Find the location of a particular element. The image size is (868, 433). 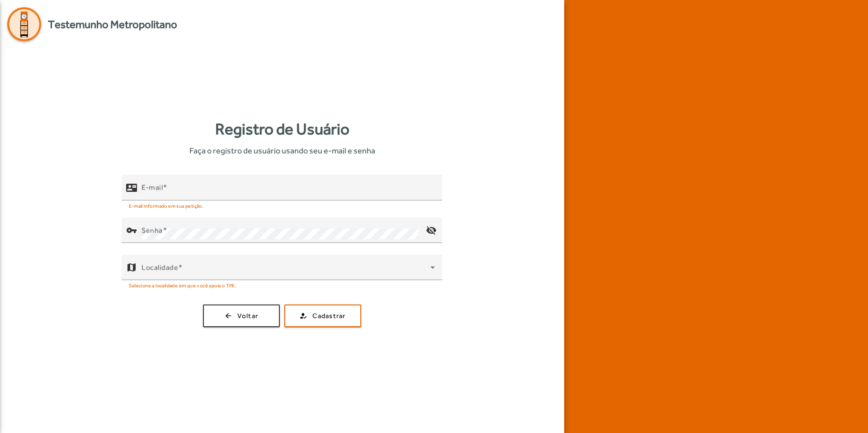

span: Cadastrar is located at coordinates (329, 315).